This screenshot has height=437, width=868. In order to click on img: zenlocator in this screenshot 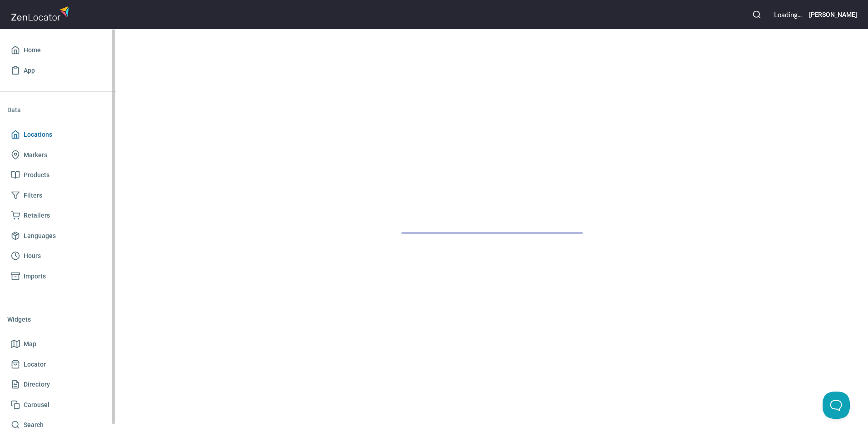, I will do `click(42, 13)`.